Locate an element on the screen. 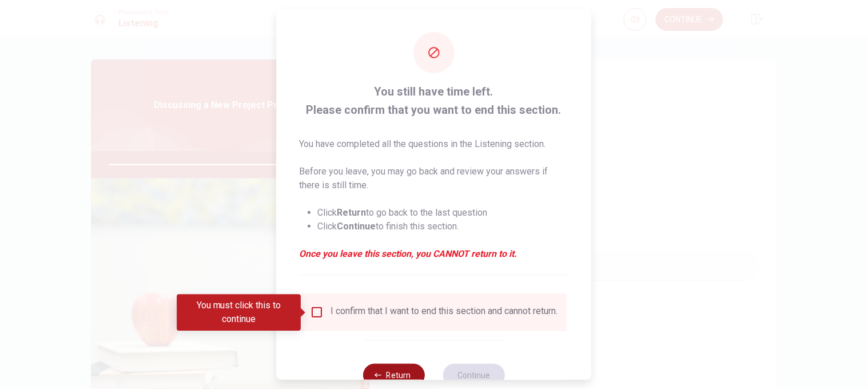  span: You must click this to continue is located at coordinates (318, 312).